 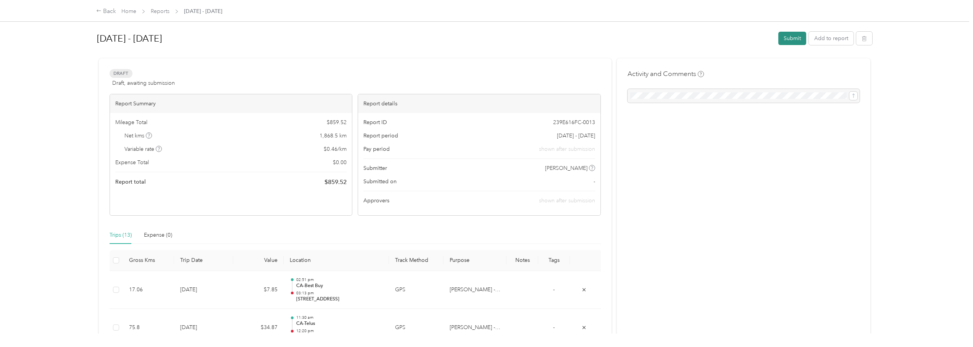 What do you see at coordinates (475, 260) in the screenshot?
I see `th: Purpose` at bounding box center [475, 260].